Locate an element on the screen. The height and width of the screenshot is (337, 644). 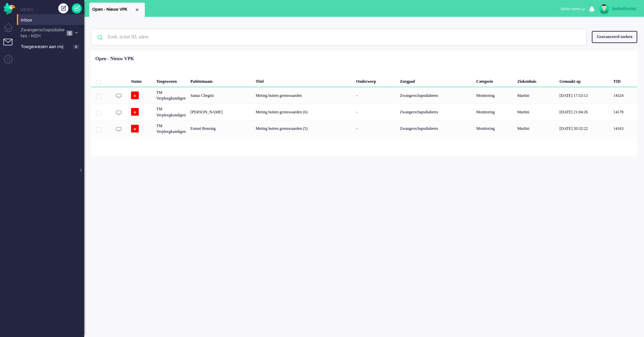
div: Sanaz Chegini is located at coordinates (221, 95).